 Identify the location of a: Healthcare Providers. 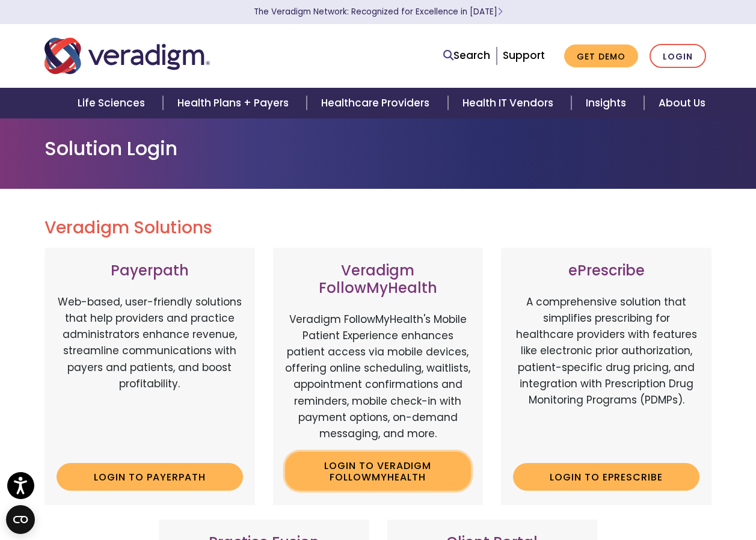
(377, 103).